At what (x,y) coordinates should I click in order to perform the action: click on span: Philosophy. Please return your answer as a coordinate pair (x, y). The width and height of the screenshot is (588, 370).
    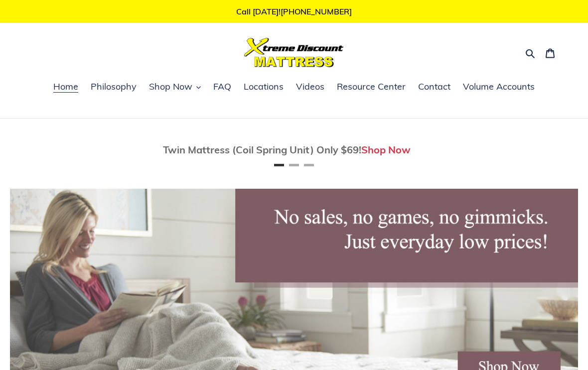
    Looking at the image, I should click on (114, 87).